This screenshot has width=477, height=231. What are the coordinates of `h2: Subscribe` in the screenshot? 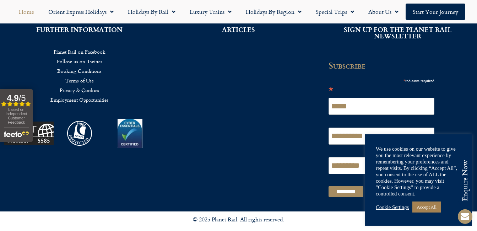 It's located at (384, 65).